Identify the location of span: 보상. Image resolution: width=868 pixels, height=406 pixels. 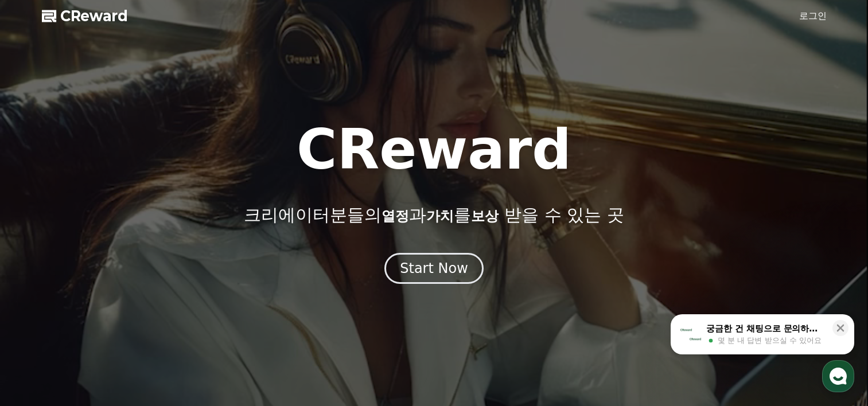
(485, 216).